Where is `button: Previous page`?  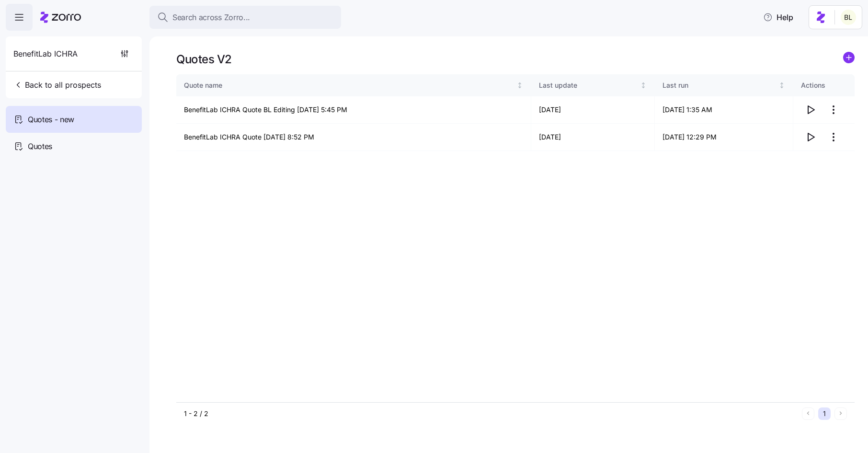
button: Previous page is located at coordinates (808, 414).